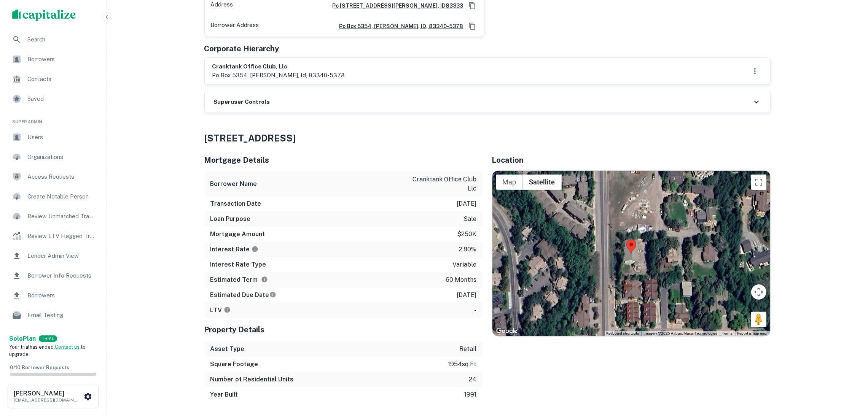  I want to click on span: Email Testing, so click(61, 316).